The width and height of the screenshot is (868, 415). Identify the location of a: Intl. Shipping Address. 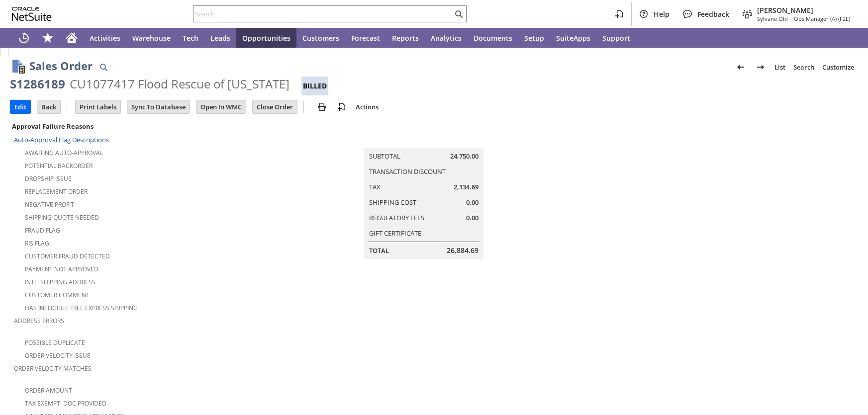
(61, 282).